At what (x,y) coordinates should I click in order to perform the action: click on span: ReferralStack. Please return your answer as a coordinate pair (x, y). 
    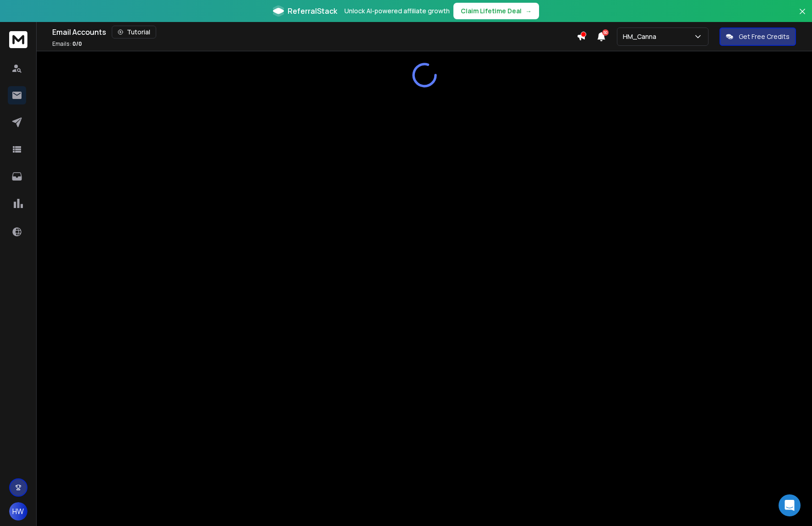
    Looking at the image, I should click on (312, 11).